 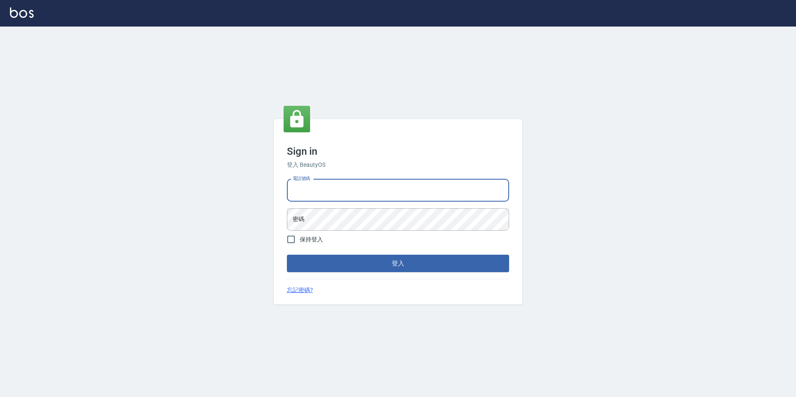 What do you see at coordinates (398, 165) in the screenshot?
I see `h6: 登入 BeautyOS` at bounding box center [398, 165].